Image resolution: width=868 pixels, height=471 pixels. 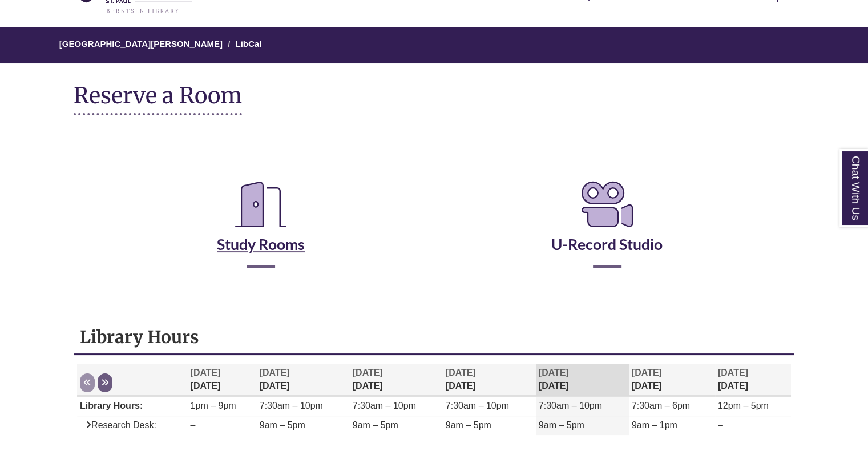 I want to click on span: 7:30am – 6pm, so click(x=661, y=406).